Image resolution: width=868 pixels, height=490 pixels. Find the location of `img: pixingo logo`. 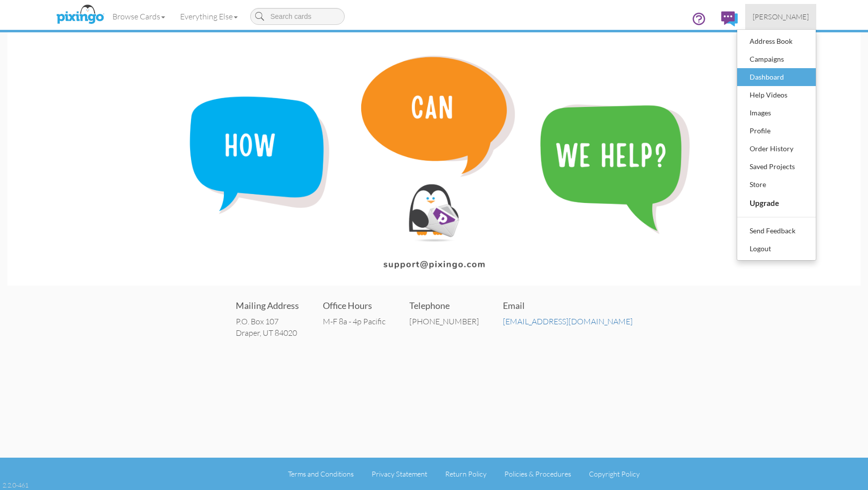

img: pixingo logo is located at coordinates (80, 15).